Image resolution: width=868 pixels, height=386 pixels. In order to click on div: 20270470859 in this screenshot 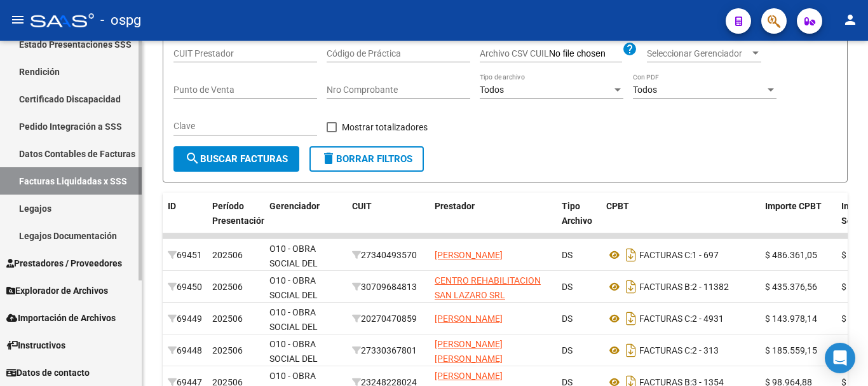, I will do `click(388, 319)`.